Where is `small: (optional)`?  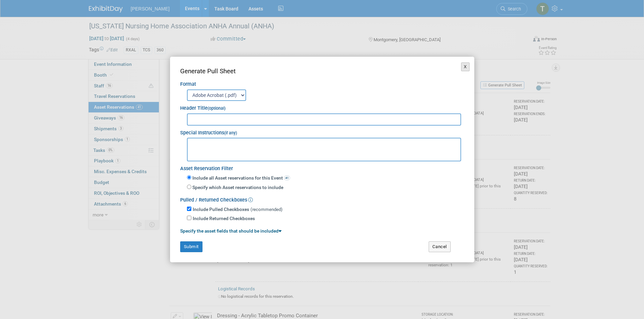 small: (optional) is located at coordinates (216, 108).